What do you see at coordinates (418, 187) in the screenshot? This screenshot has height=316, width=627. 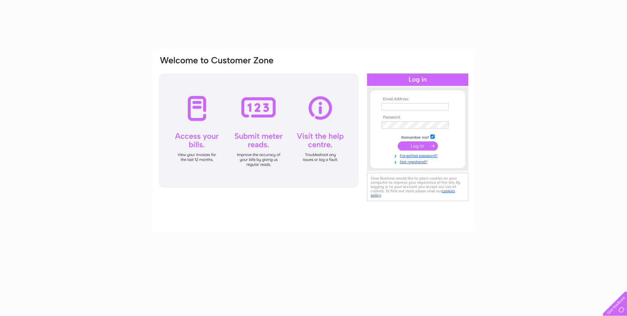 I see `div: Clear Business would like to place cookies on your computer to improve your experience of the sit...` at bounding box center [418, 187].